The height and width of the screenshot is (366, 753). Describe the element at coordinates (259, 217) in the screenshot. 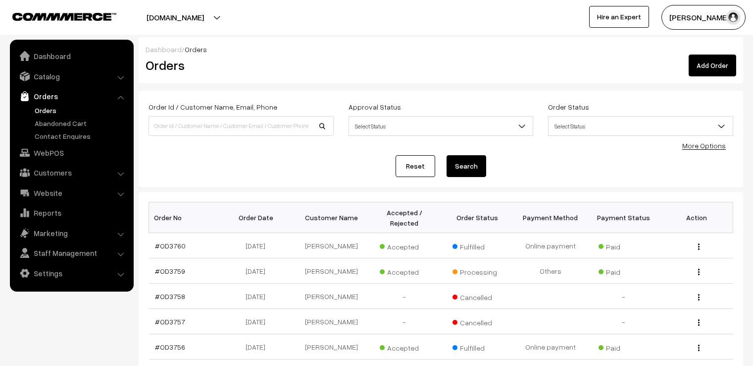

I see `th: Order Date` at that location.